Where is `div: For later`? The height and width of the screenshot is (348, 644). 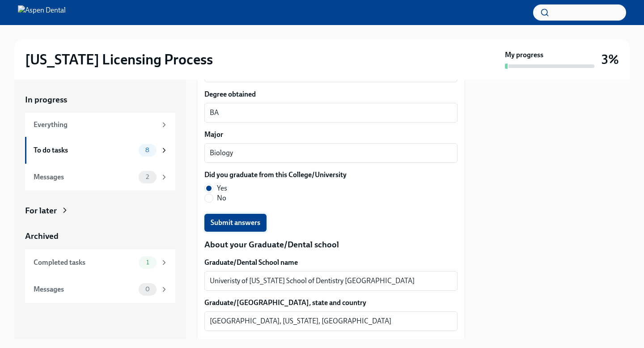 div: For later is located at coordinates (41, 211).